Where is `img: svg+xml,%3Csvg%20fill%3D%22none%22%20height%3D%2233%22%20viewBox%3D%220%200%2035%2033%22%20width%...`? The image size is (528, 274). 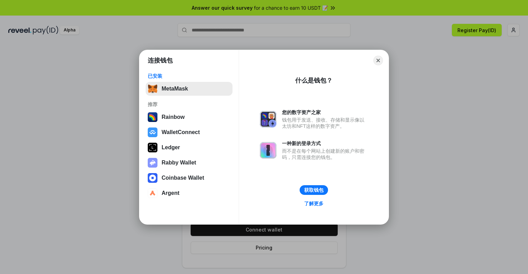
img: svg+xml,%3Csvg%20fill%3D%22none%22%20height%3D%2233%22%20viewBox%3D%220%200%2035%2033%22%20width%... is located at coordinates (153, 89).